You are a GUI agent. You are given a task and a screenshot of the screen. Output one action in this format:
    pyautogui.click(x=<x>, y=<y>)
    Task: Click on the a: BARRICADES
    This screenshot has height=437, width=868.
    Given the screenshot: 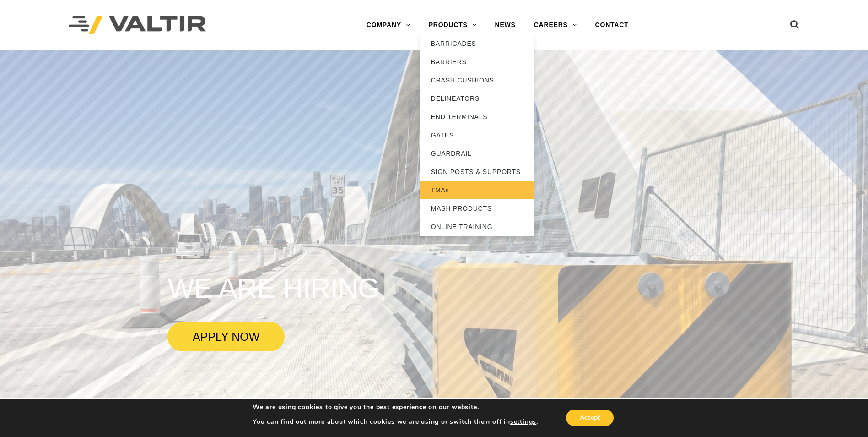 What is the action you would take?
    pyautogui.click(x=477, y=43)
    